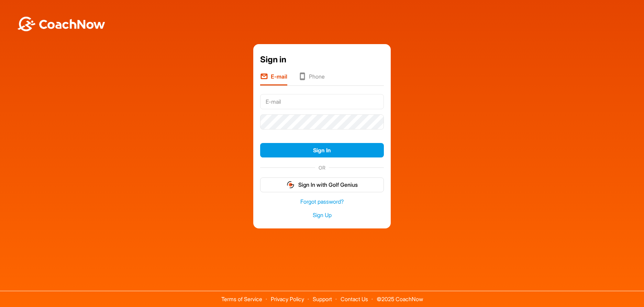  I want to click on img: gg_logo, so click(290, 184).